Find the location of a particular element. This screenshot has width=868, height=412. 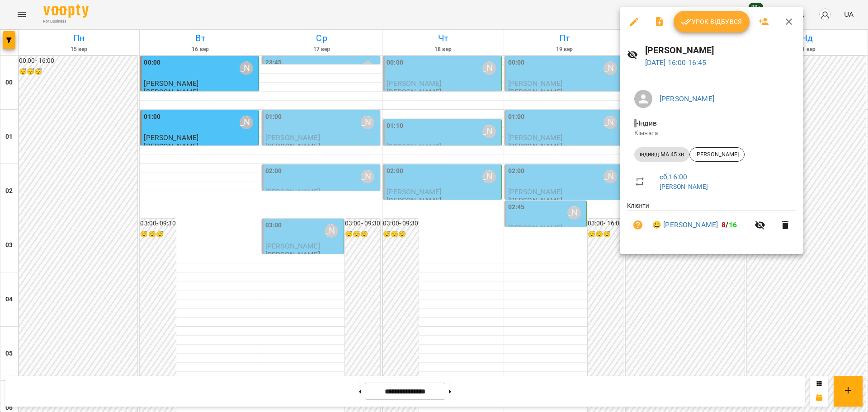

button: Урок відбувся is located at coordinates (711, 22).